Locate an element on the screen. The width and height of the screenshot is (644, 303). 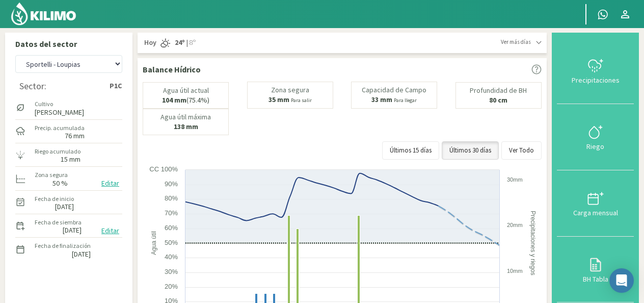
text: 20% is located at coordinates (171, 286).